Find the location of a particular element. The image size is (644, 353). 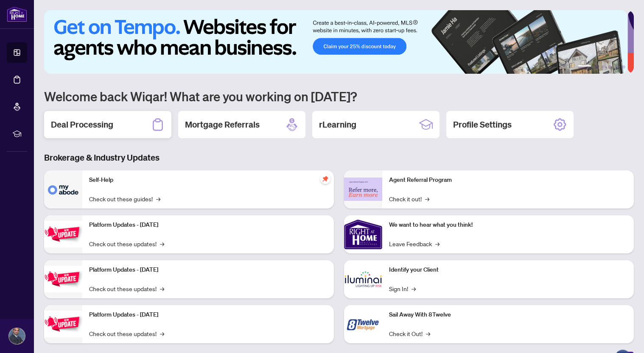

button: 4 is located at coordinates (610, 67).